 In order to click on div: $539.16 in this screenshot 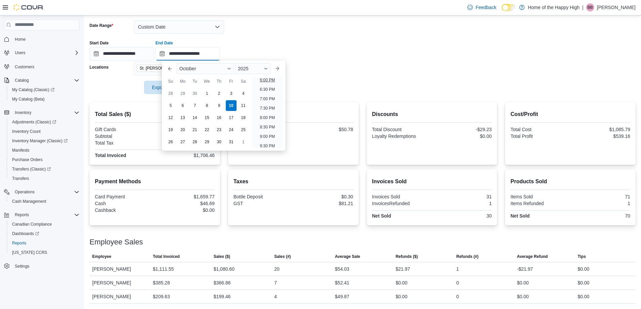, I will do `click(601, 136)`.